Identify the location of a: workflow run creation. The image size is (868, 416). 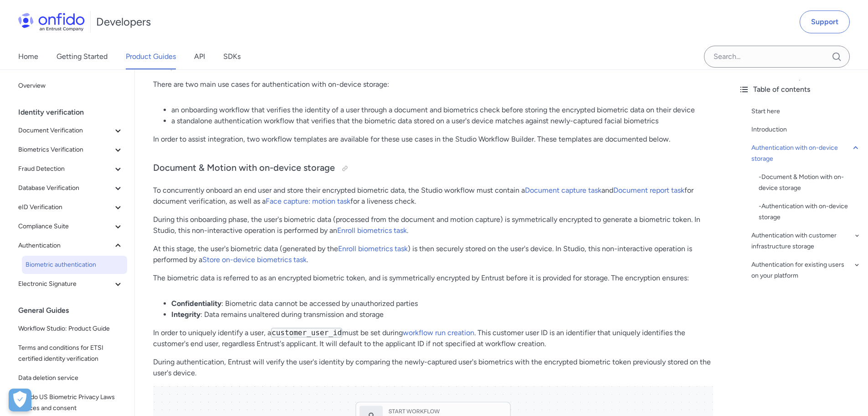
(439, 332).